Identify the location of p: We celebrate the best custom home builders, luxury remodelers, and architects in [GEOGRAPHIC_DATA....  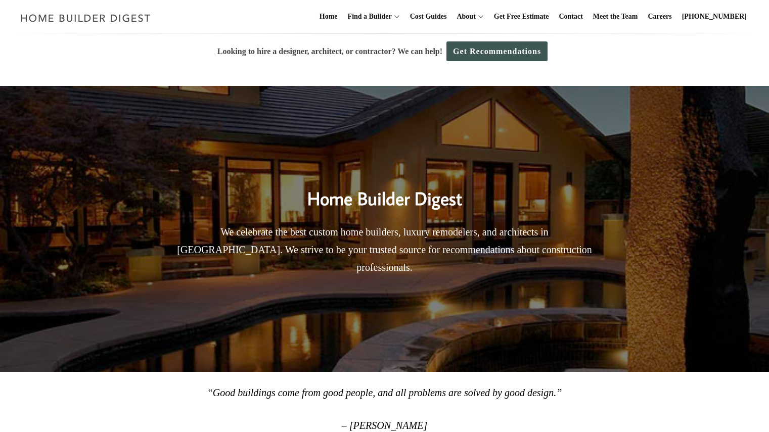
(385, 250).